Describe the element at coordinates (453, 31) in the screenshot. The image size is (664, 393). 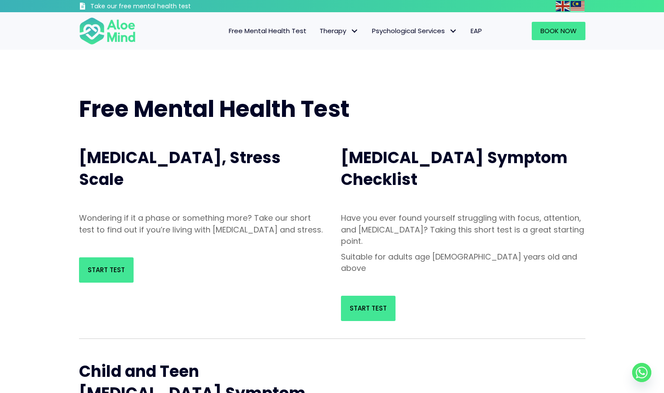
I see `span: Psychological Services: submenu` at that location.